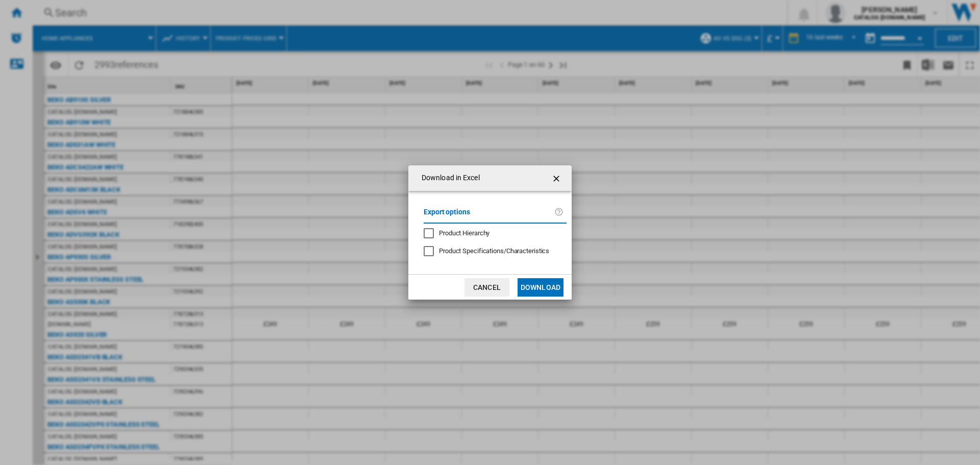 The height and width of the screenshot is (465, 980). Describe the element at coordinates (495, 251) in the screenshot. I see `span: Product Specifications/Characteristics` at that location.